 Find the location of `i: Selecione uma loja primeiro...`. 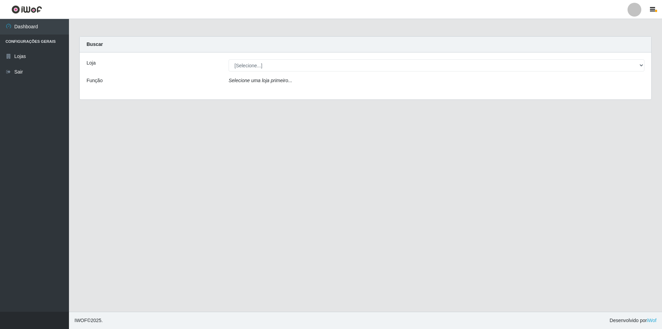

i: Selecione uma loja primeiro... is located at coordinates (260, 80).